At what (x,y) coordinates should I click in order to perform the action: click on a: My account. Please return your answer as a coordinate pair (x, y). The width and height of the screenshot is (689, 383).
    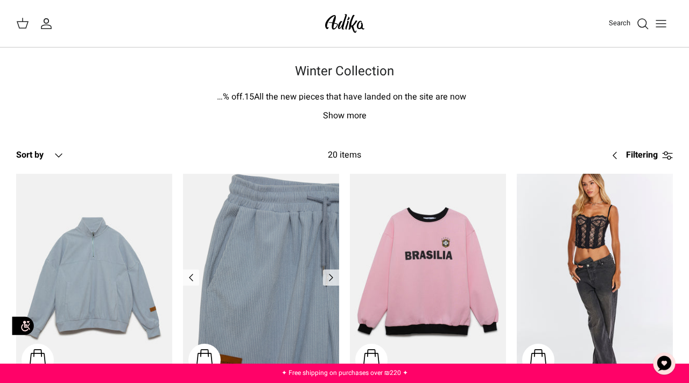
    Looking at the image, I should click on (48, 24).